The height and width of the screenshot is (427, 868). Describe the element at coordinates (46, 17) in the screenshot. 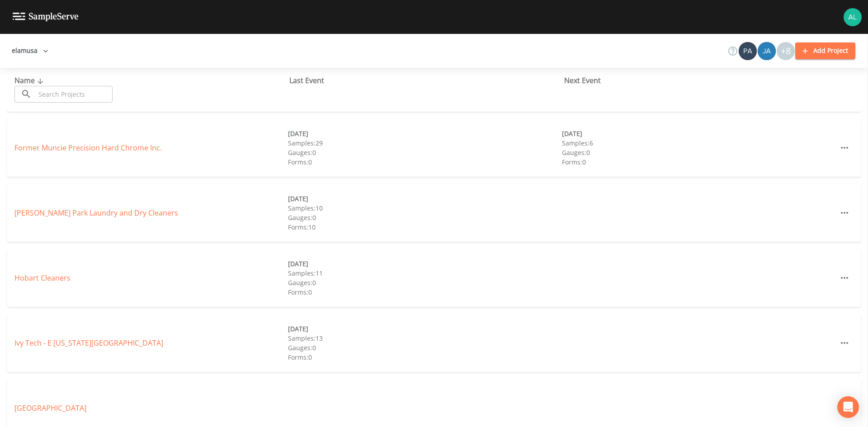

I see `img: logo` at that location.